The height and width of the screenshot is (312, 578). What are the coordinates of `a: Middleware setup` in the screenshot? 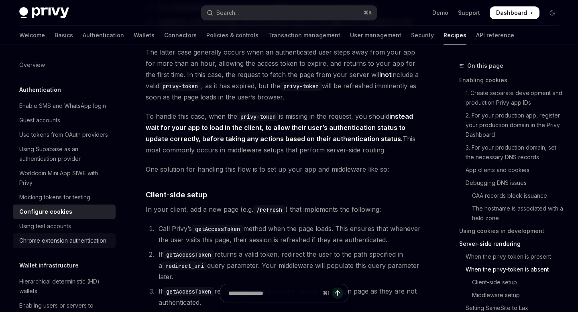 It's located at (512, 295).